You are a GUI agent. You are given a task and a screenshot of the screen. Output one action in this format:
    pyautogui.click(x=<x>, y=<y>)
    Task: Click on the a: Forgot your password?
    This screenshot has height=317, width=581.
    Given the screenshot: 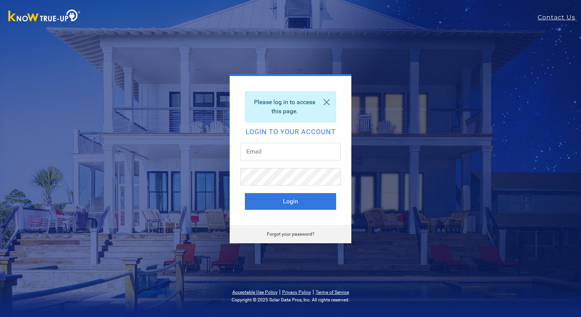 What is the action you would take?
    pyautogui.click(x=290, y=234)
    